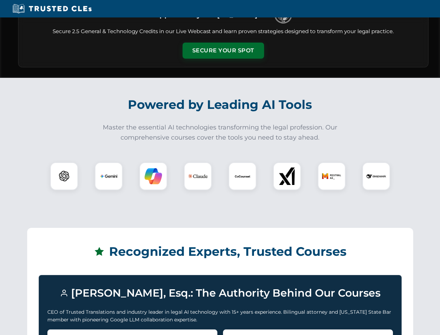  Describe the element at coordinates (109, 176) in the screenshot. I see `img: Gemini Logo` at that location.